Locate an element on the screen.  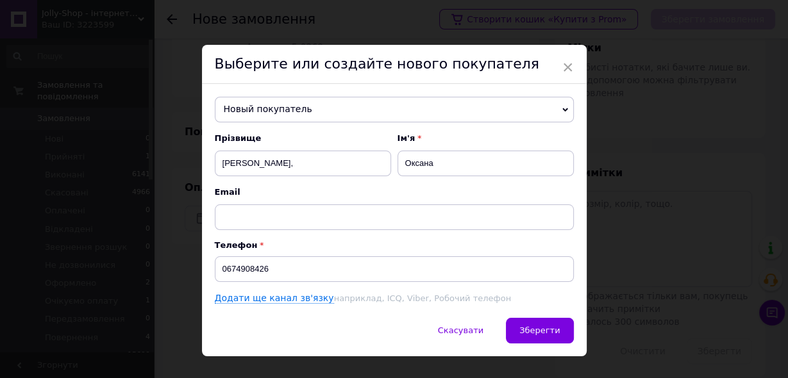
input: Наприклад: Іван is located at coordinates (486, 164).